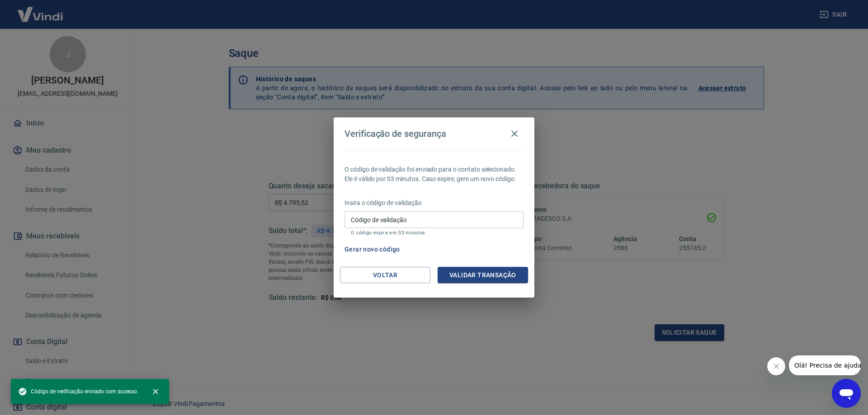 This screenshot has width=868, height=415. What do you see at coordinates (41, 10) in the screenshot?
I see `span: Olá! Precisa de ajuda?` at bounding box center [41, 10].